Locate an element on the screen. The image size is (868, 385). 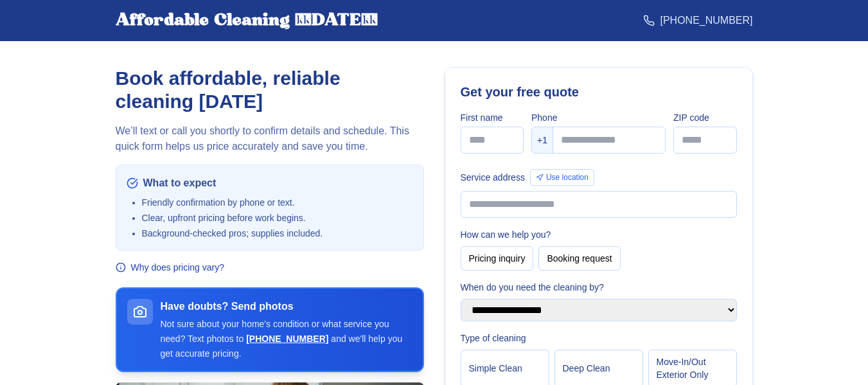
label: When do you need the cleaning by? is located at coordinates (599, 288).